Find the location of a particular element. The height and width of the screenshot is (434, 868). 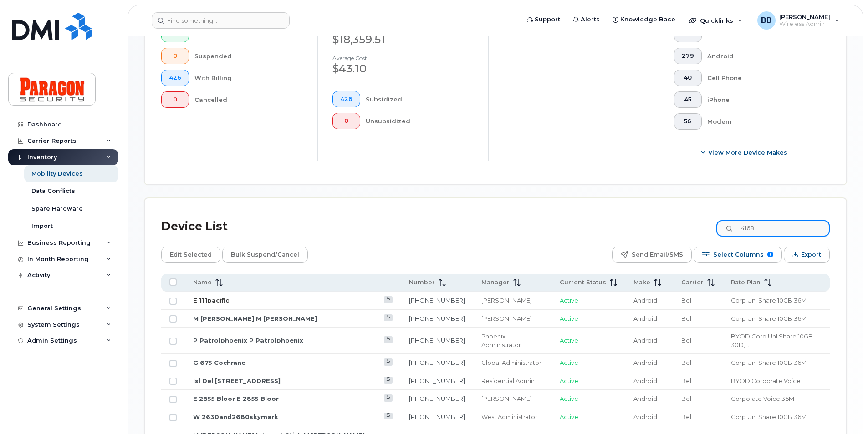

span: Number is located at coordinates (421, 283).